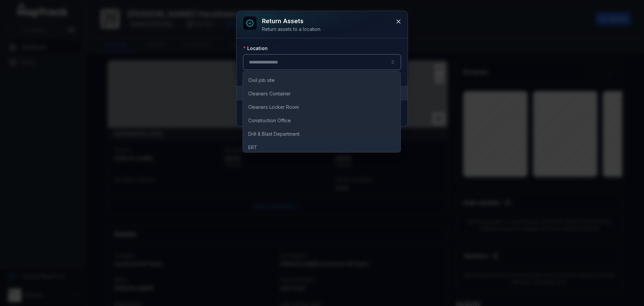  What do you see at coordinates (256, 49) in the screenshot?
I see `label: Location` at bounding box center [256, 49].